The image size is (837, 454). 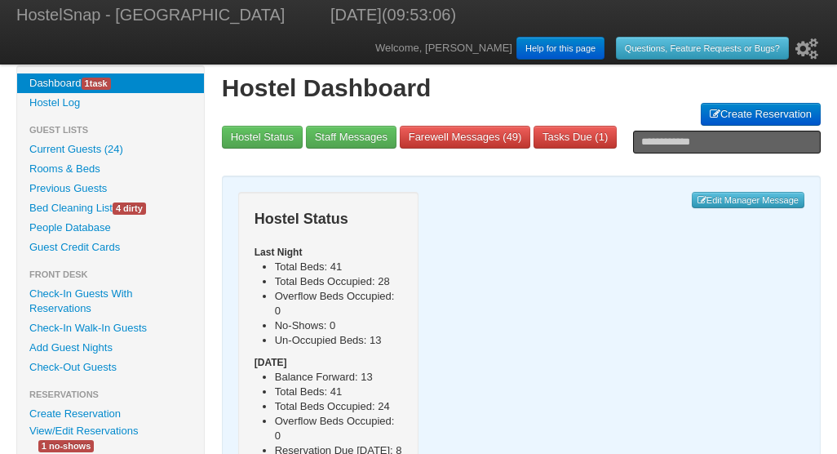 What do you see at coordinates (703, 48) in the screenshot?
I see `a: Questions, Feature Requests or Bugs?` at bounding box center [703, 48].